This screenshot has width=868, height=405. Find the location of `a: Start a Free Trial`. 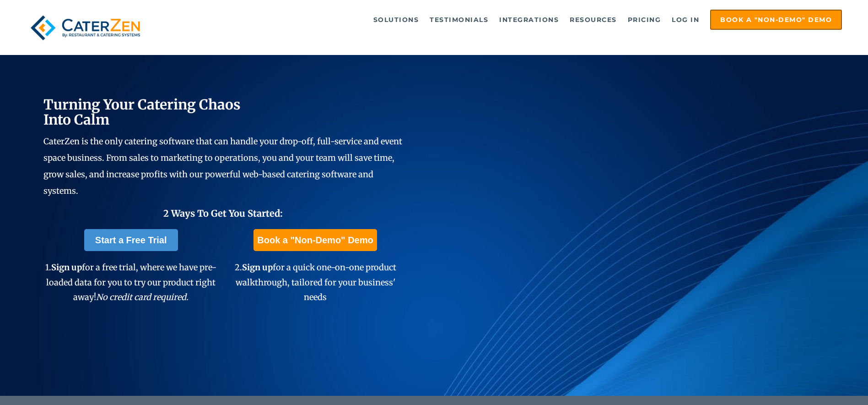

a: Start a Free Trial is located at coordinates (131, 240).